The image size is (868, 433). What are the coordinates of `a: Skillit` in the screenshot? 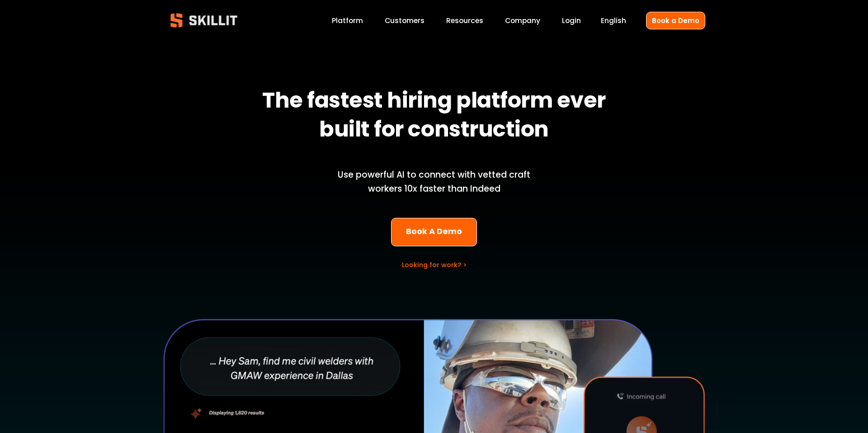 It's located at (204, 20).